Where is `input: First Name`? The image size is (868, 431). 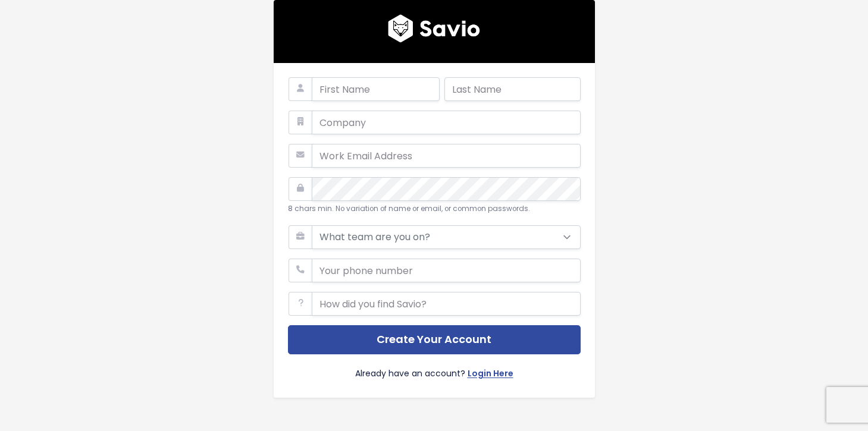 input: First Name is located at coordinates (375, 89).